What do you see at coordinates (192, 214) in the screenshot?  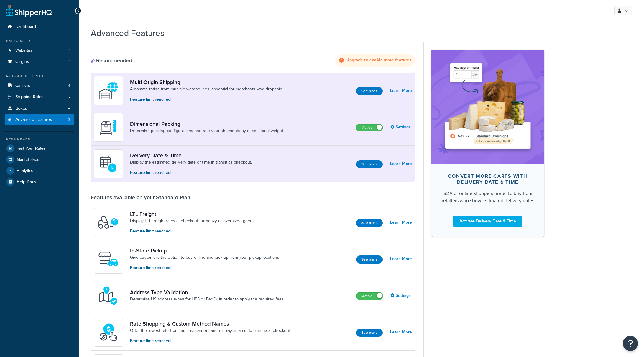 I see `a: LTL Freight` at bounding box center [192, 214].